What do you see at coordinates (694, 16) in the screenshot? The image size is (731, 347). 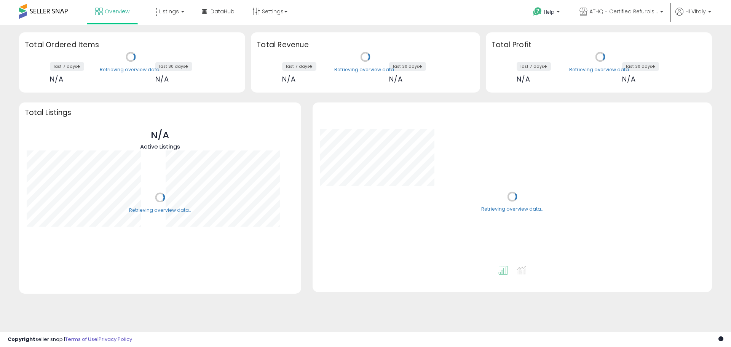 I see `a: Hi Vitaly` at bounding box center [694, 16].